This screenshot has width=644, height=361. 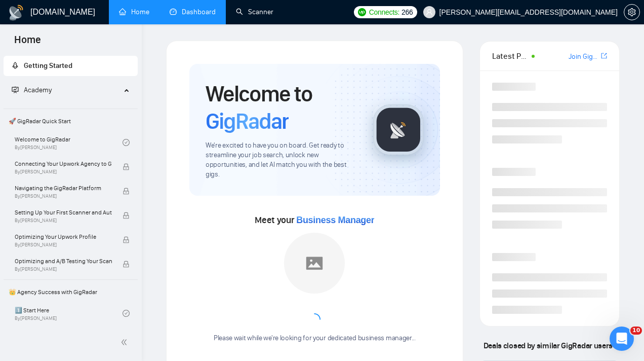 What do you see at coordinates (48, 66) in the screenshot?
I see `span: Getting Started` at bounding box center [48, 66].